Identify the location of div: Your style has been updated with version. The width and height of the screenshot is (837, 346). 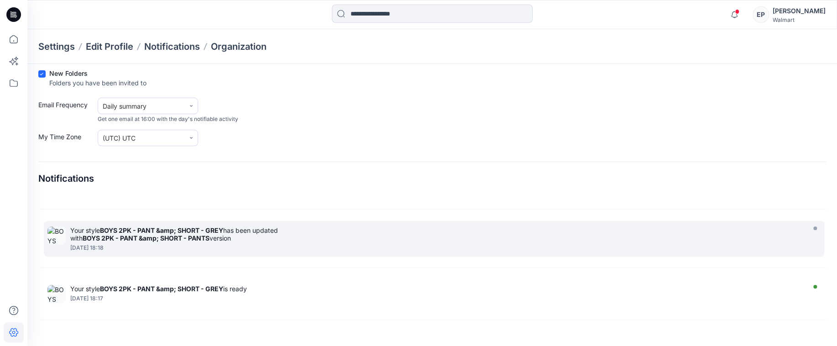
(436, 234).